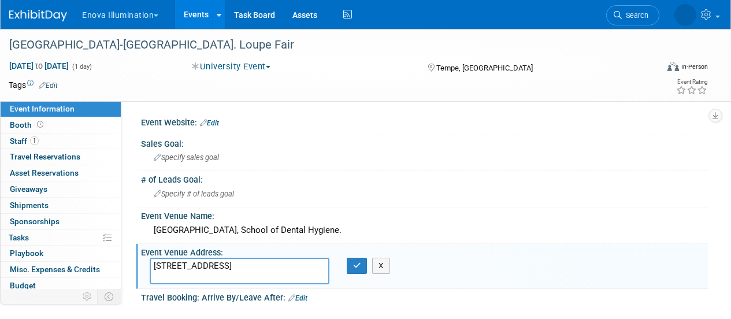 This screenshot has width=731, height=319. What do you see at coordinates (24, 141) in the screenshot?
I see `span: Staff` at bounding box center [24, 141].